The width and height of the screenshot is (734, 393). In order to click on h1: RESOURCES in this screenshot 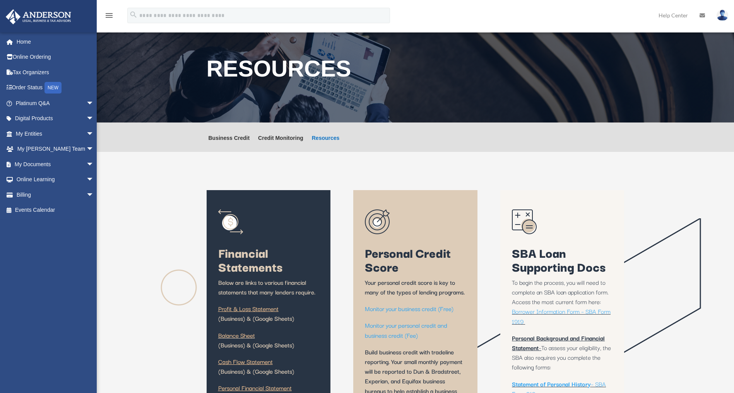, I will do `click(415, 71)`.